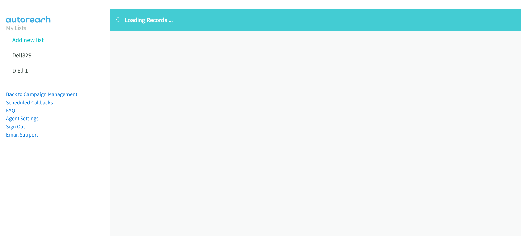  Describe the element at coordinates (28, 40) in the screenshot. I see `a: Add new list` at that location.